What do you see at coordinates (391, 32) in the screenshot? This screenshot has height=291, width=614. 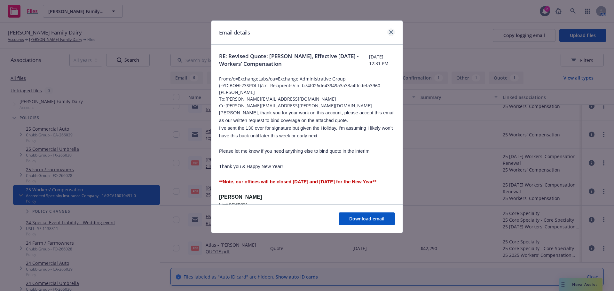 I see `a: close` at bounding box center [391, 32].